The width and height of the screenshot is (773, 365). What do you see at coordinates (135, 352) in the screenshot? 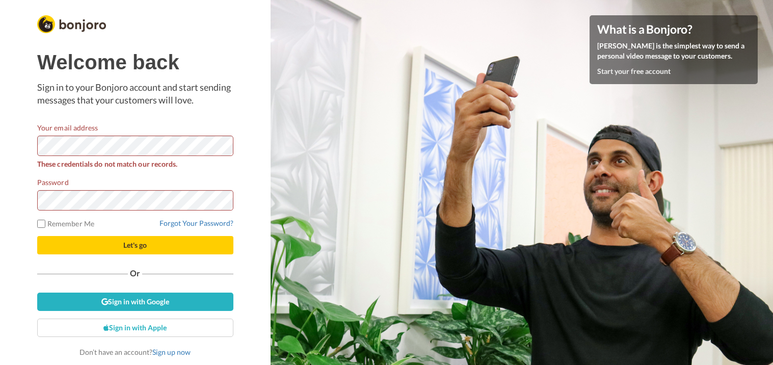
I see `span: Don’t have an account?` at bounding box center [135, 352].